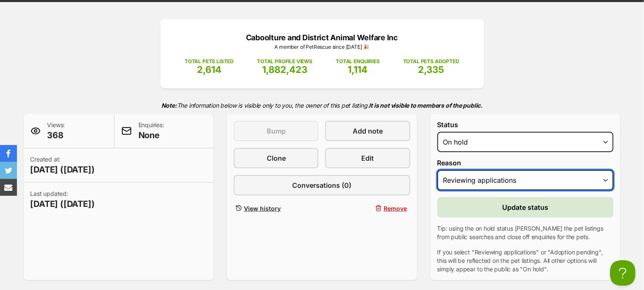  Describe the element at coordinates (285, 61) in the screenshot. I see `p: TOTAL PROFILE VIEWS` at that location.